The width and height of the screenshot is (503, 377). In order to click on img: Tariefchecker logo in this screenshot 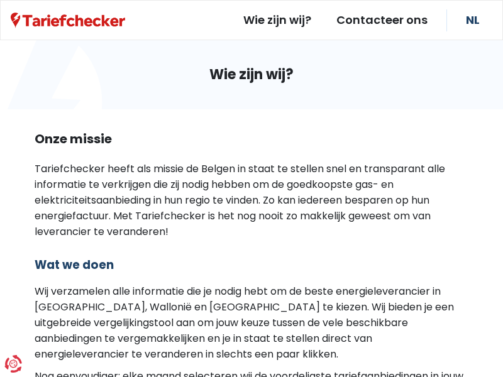, I will do `click(68, 20)`.